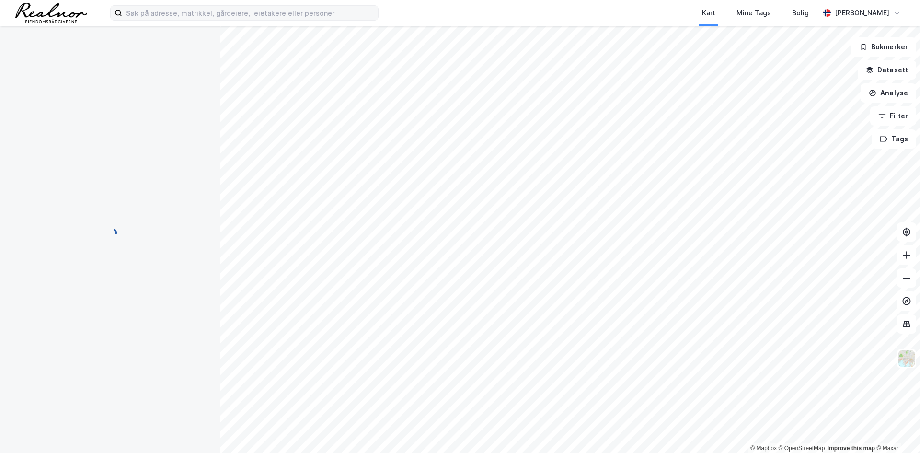 The height and width of the screenshot is (453, 920). What do you see at coordinates (889, 93) in the screenshot?
I see `button: Analyse` at bounding box center [889, 93].